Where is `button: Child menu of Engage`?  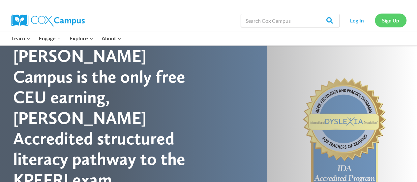 button: Child menu of Engage is located at coordinates (50, 38).